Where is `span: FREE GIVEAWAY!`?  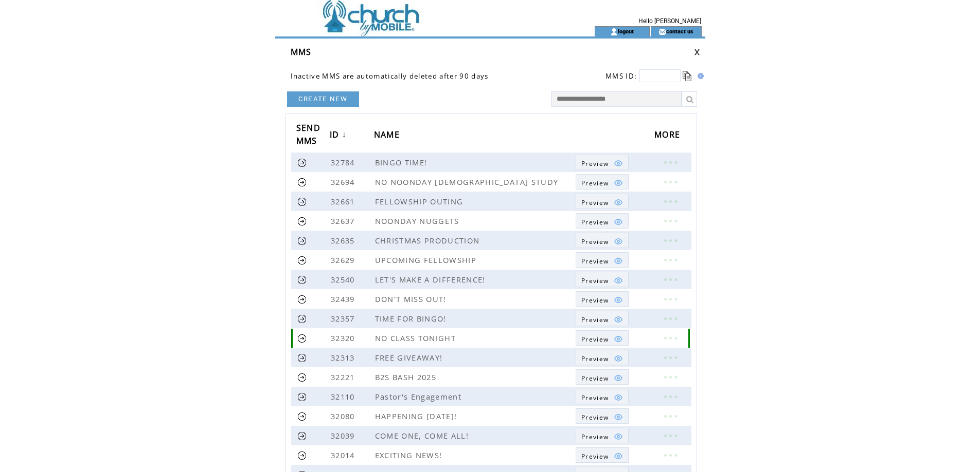 span: FREE GIVEAWAY! is located at coordinates (410, 358).